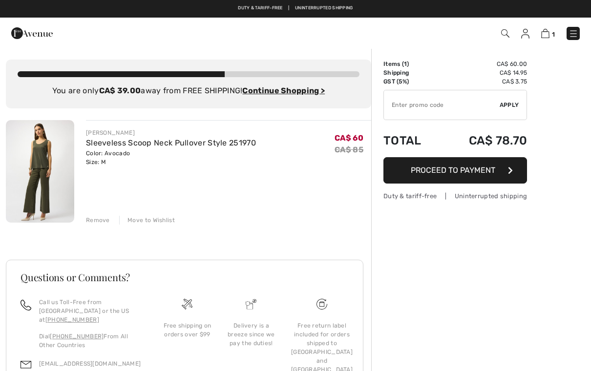 The width and height of the screenshot is (591, 371). I want to click on h3: Questions or Comments?, so click(185, 277).